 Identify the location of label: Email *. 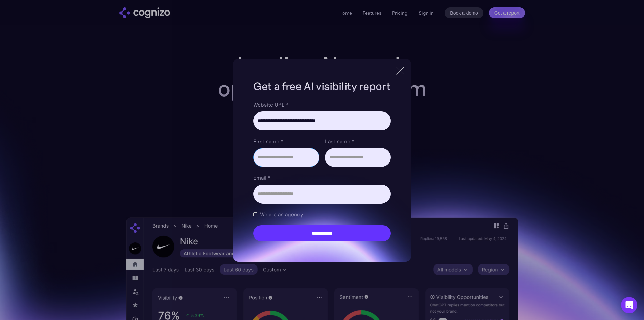
(322, 178).